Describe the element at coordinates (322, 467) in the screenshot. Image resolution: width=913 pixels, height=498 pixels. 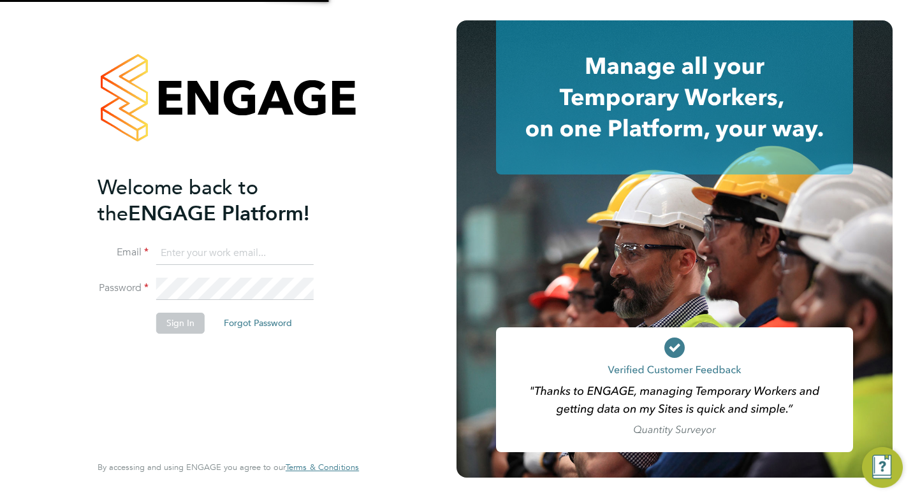
I see `span: Terms & Conditions` at that location.